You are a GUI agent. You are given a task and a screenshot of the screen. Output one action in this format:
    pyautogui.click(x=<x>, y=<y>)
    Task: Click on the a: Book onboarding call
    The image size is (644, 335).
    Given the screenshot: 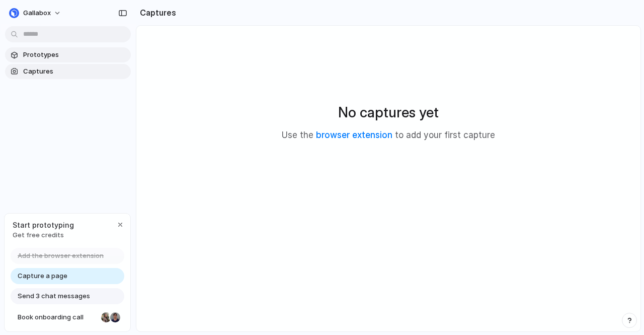 What is the action you would take?
    pyautogui.click(x=67, y=317)
    